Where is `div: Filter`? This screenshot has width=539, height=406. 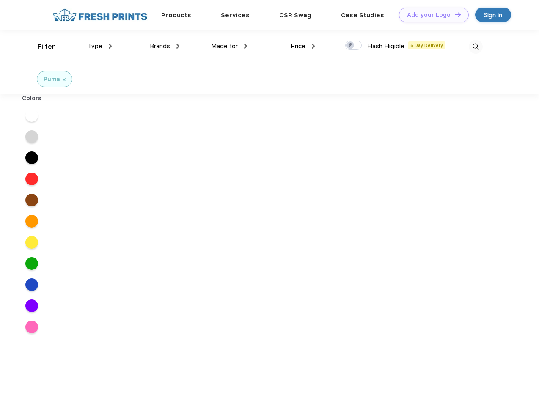
div: Filter is located at coordinates (46, 47).